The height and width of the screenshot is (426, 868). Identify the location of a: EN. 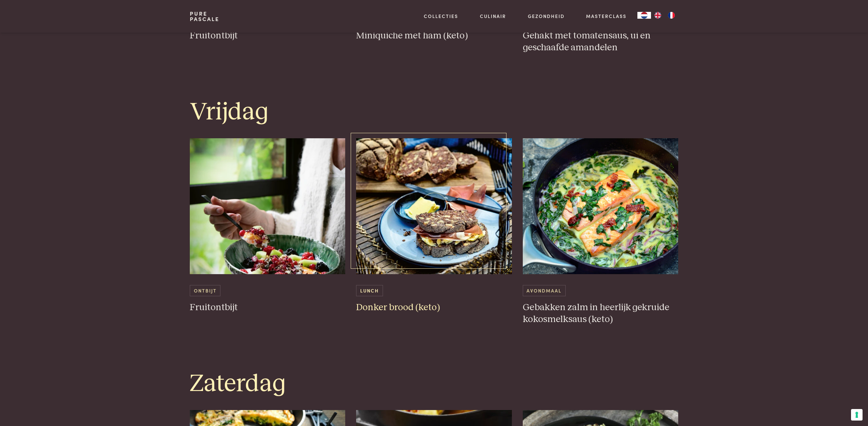
(658, 15).